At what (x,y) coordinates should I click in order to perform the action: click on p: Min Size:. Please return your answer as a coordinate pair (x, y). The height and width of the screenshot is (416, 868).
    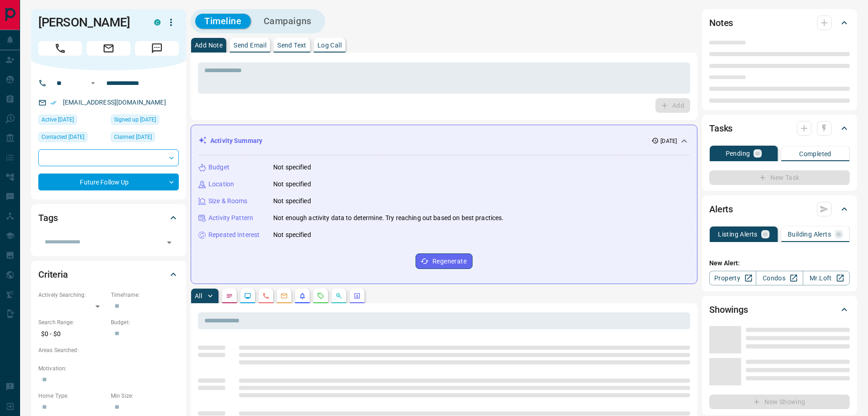
    Looking at the image, I should click on (144, 396).